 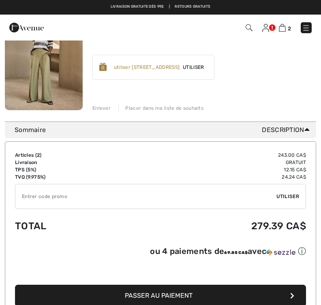 I want to click on img: Menu, so click(x=306, y=28).